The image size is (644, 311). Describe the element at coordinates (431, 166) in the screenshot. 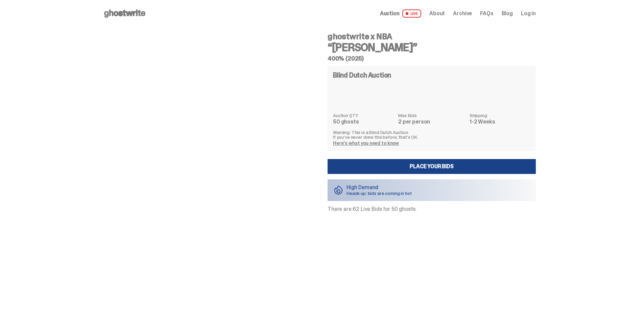

I see `a: Place your Bids` at that location.